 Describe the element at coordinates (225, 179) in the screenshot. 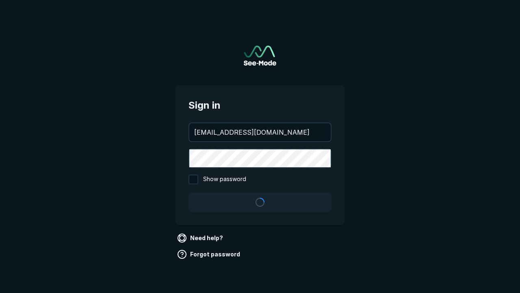

I see `span: Show password` at that location.